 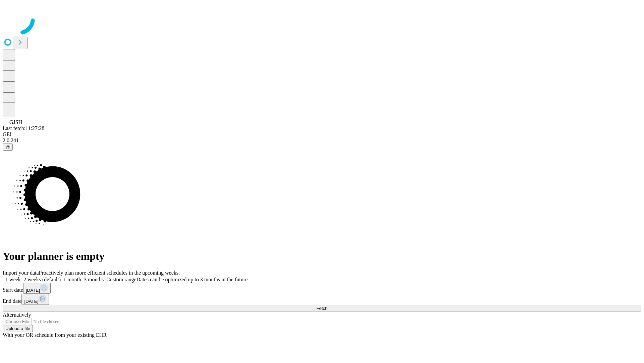 What do you see at coordinates (121, 279) in the screenshot?
I see `span: Custom range` at bounding box center [121, 279].